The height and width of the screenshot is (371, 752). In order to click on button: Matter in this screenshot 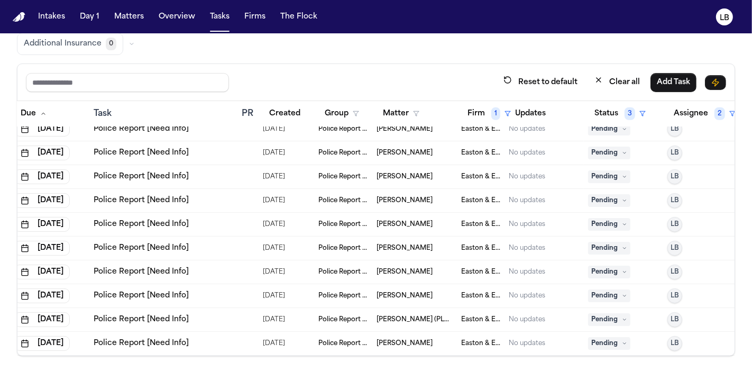, I will do `click(401, 114)`.